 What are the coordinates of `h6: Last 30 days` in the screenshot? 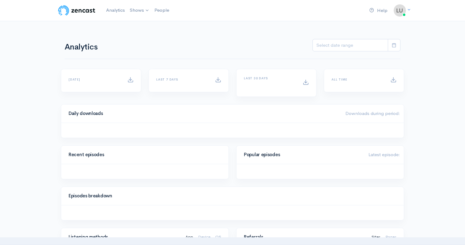 It's located at (269, 78).